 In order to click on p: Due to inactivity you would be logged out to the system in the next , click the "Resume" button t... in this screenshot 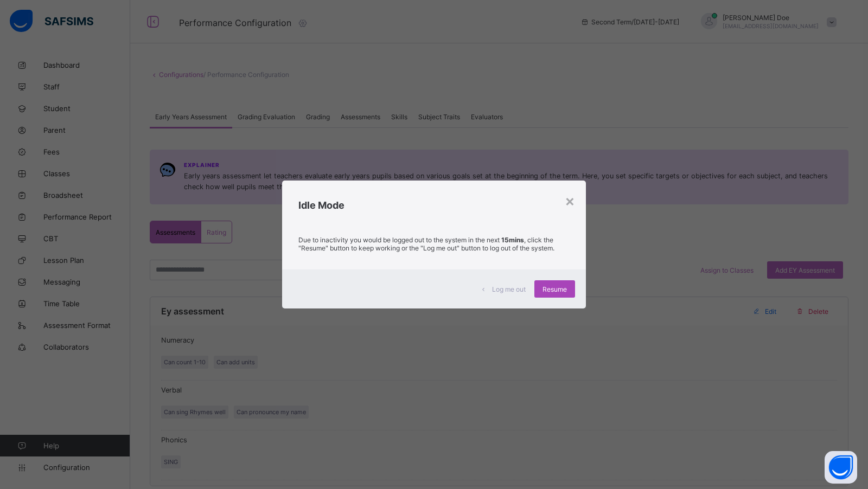, I will do `click(434, 244)`.